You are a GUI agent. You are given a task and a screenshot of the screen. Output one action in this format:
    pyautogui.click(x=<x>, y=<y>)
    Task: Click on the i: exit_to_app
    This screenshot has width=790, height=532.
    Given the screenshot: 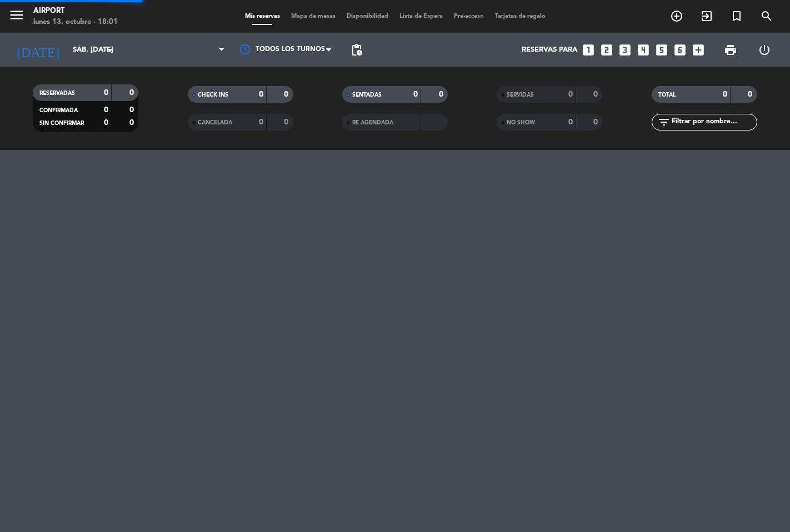 What is the action you would take?
    pyautogui.click(x=707, y=16)
    